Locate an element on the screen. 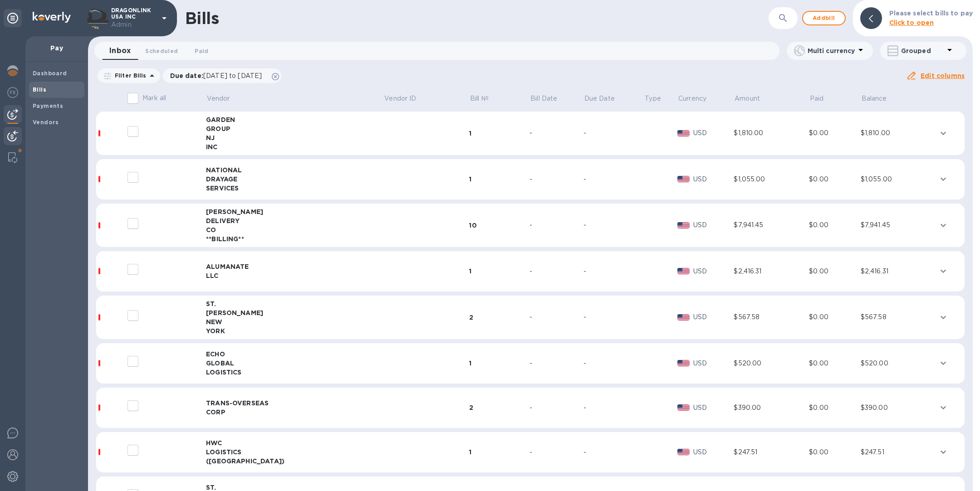 This screenshot has height=491, width=980. div: GARDEN is located at coordinates (294, 119).